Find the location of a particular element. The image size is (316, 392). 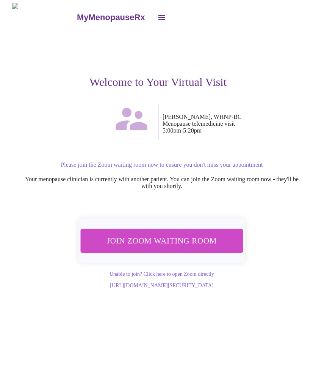

h3: Welcome to Your Virtual Visit is located at coordinates (158, 82).